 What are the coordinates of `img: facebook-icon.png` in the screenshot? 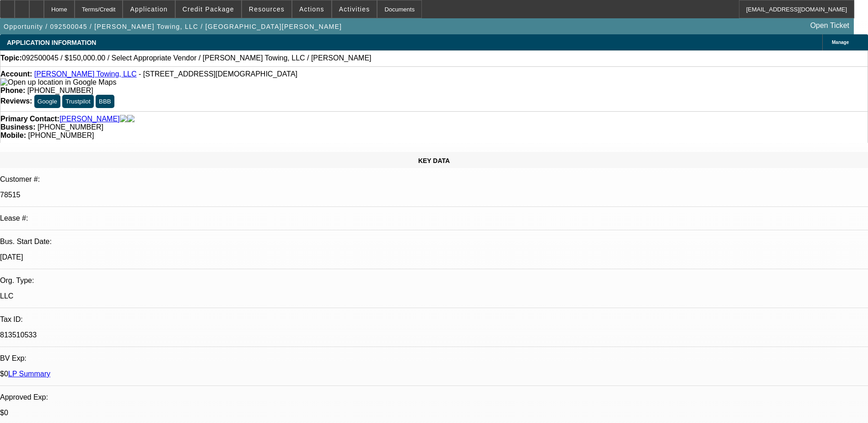 It's located at (123, 119).